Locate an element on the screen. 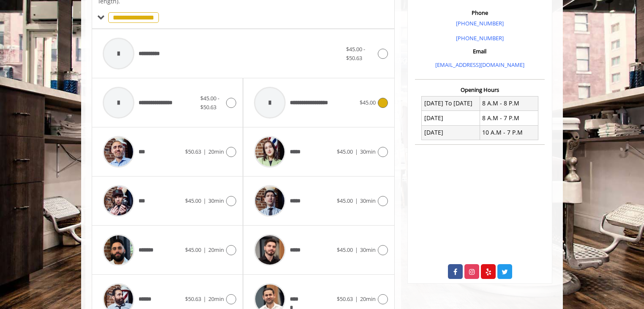 This screenshot has height=309, width=644. td: 8 A.M - 7 P.M is located at coordinates (509, 118).